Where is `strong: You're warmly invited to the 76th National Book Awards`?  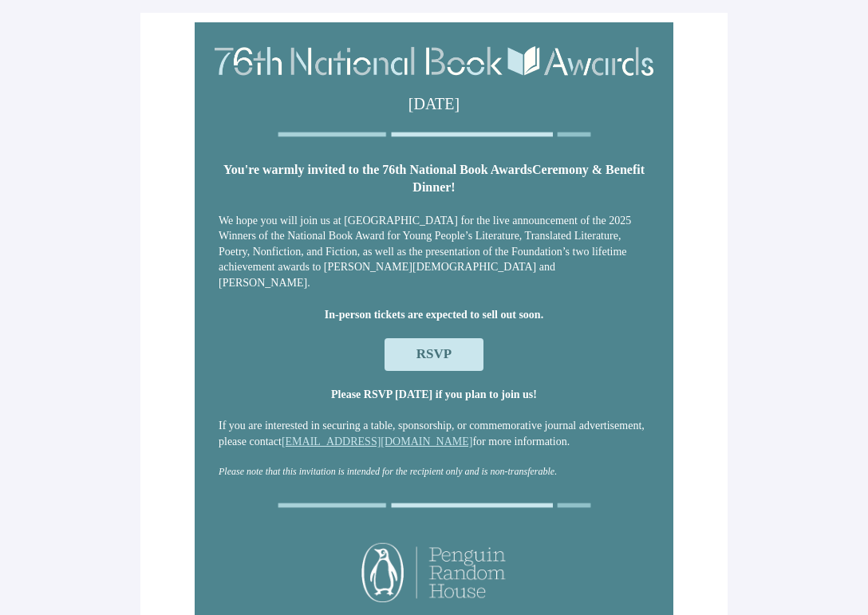
strong: You're warmly invited to the 76th National Book Awards is located at coordinates (377, 169).